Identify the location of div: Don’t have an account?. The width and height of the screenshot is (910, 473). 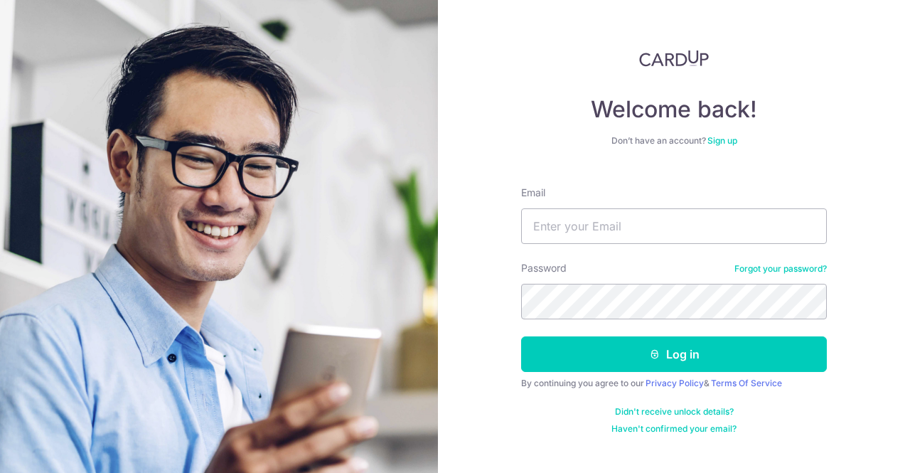
(674, 141).